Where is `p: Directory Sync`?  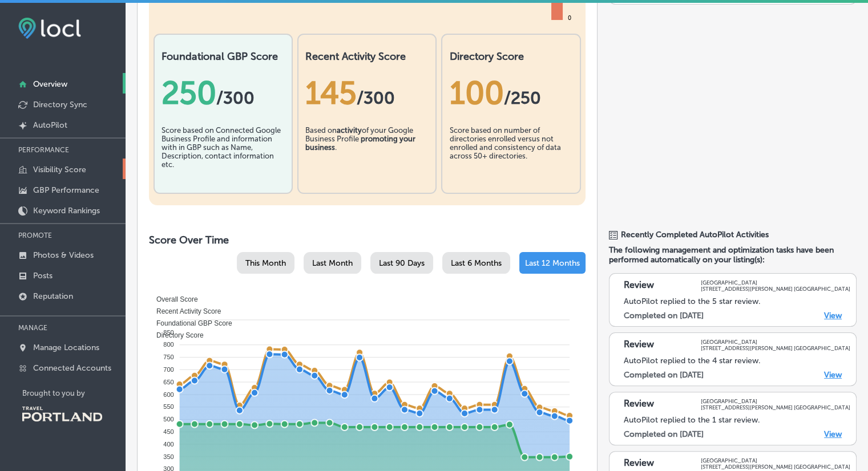
p: Directory Sync is located at coordinates (60, 104).